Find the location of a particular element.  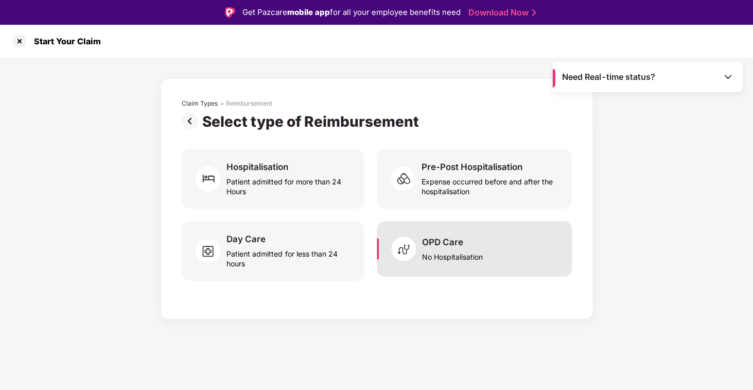

strong: mobile app is located at coordinates (308, 12).